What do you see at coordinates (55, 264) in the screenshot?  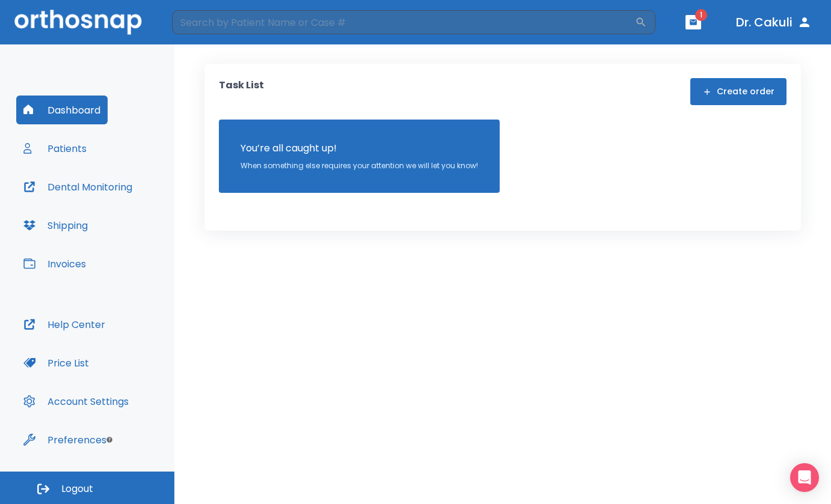 I see `a: Invoices` at bounding box center [55, 264].